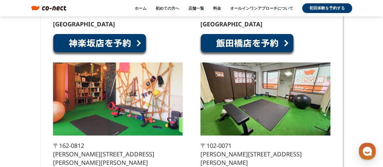 The image size is (383, 167). I want to click on a: 初めての方へ, so click(167, 8).